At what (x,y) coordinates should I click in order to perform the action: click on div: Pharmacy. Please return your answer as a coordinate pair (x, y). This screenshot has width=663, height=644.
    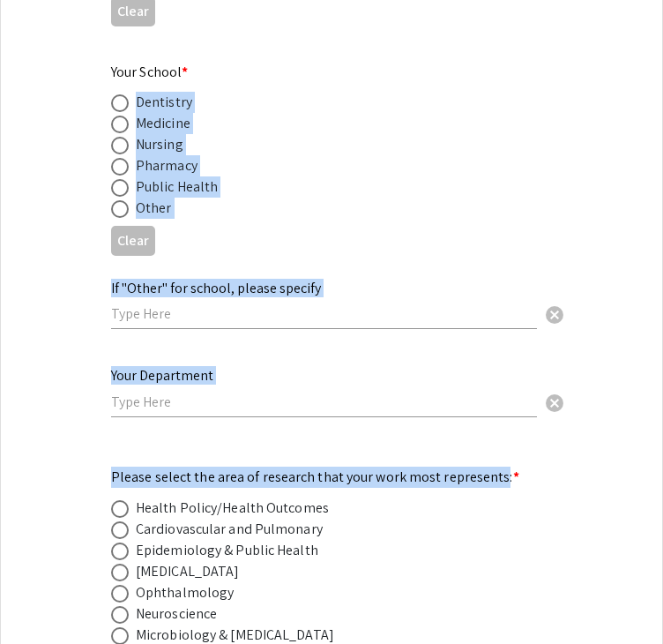
    Looking at the image, I should click on (167, 166).